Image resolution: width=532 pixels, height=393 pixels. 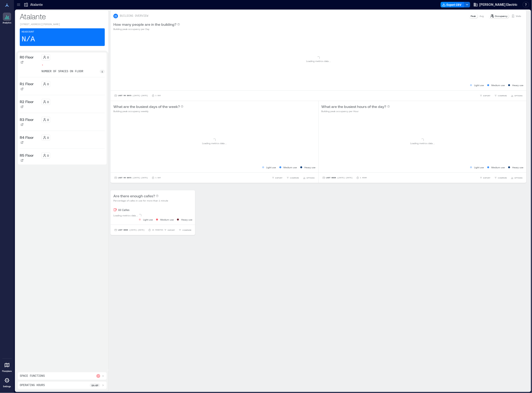 I want to click on p: Occupancy, so click(x=501, y=16).